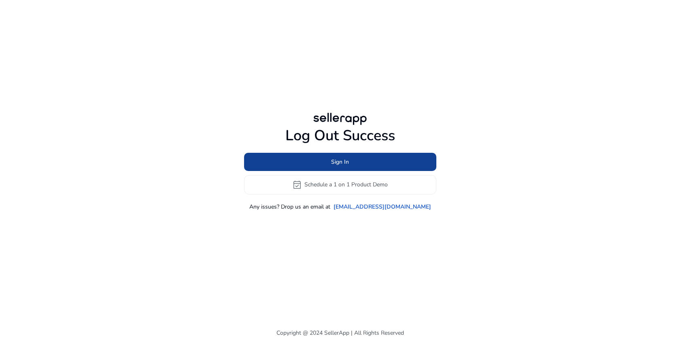 This screenshot has height=344, width=680. I want to click on button: Sign In, so click(340, 162).